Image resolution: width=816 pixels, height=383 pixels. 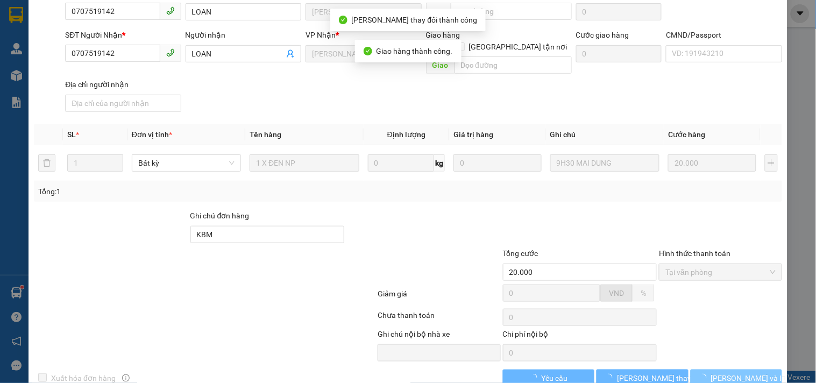 I want to click on span: Tổng cước, so click(x=521, y=253).